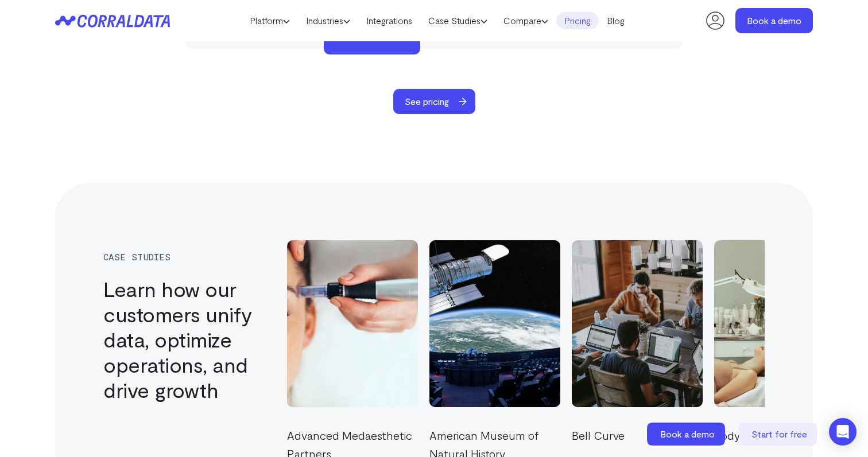 This screenshot has height=457, width=868. I want to click on a: Start for free, so click(779, 434).